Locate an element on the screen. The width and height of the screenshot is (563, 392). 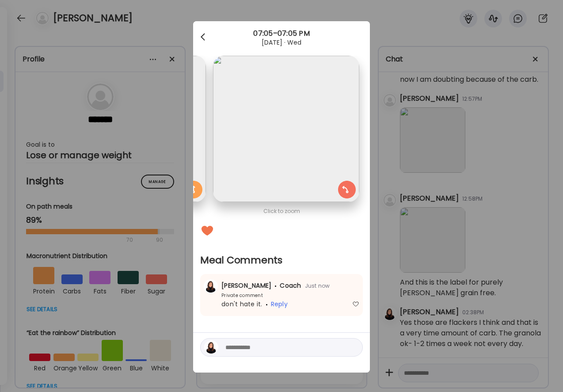
span: don't hate it. is located at coordinates (242, 304).